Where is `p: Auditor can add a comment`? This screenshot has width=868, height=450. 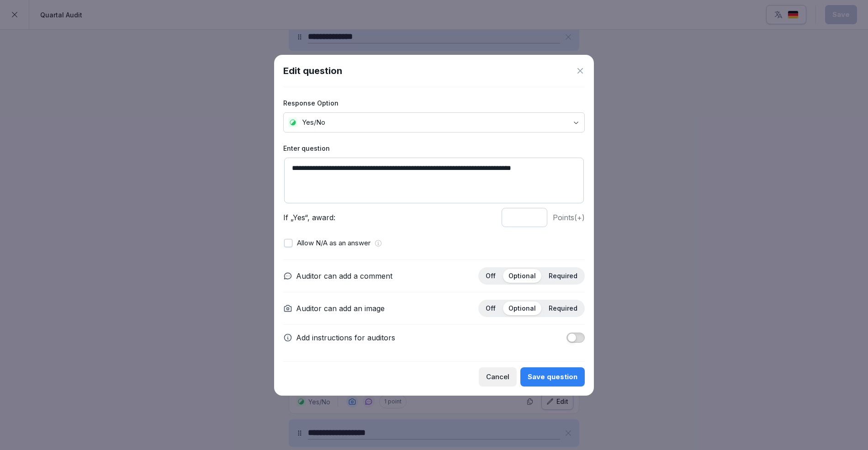
p: Auditor can add a comment is located at coordinates (344, 276).